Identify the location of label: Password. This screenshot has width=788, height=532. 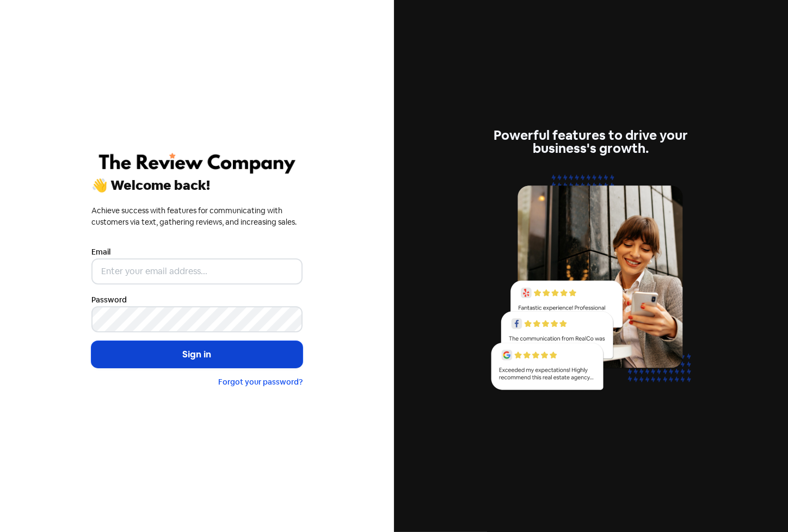
(109, 300).